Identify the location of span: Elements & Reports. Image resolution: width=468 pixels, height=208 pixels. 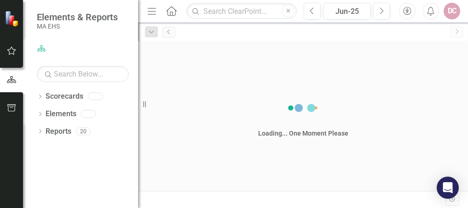
(77, 17).